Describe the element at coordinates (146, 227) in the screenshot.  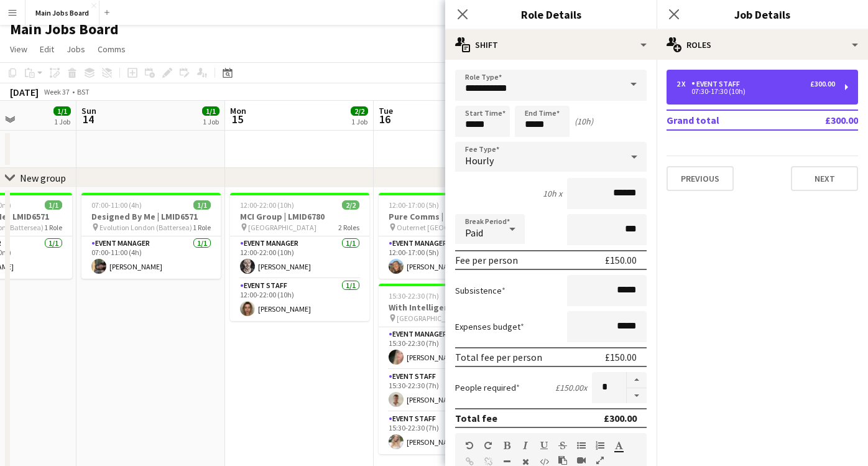
I see `span: Evolution London (Battersea)` at that location.